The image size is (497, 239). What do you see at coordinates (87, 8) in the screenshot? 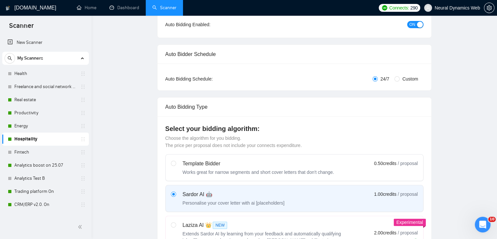
I see `a: homeHome` at bounding box center [87, 8].